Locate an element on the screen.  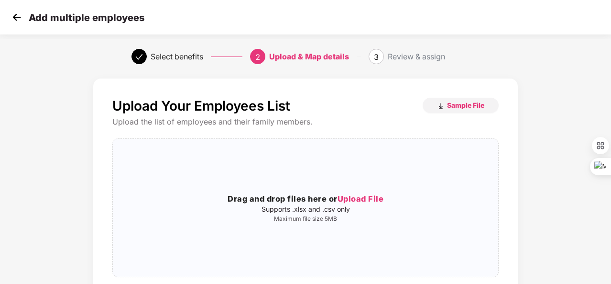
span: 2 is located at coordinates (258, 57).